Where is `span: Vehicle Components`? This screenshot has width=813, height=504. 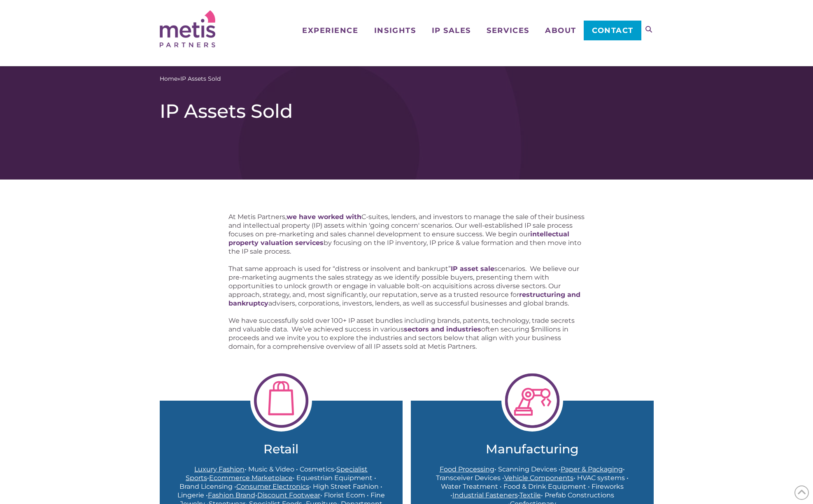 span: Vehicle Components is located at coordinates (539, 477).